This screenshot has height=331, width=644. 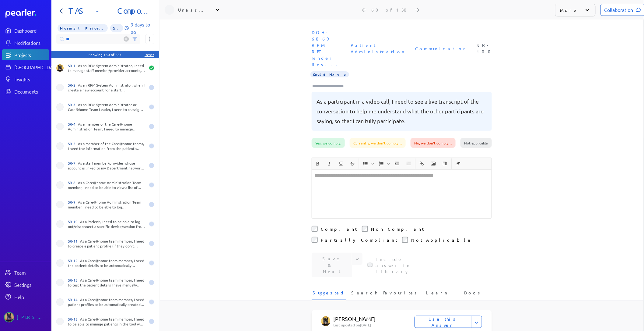 What do you see at coordinates (72, 105) in the screenshot?
I see `span: SR-3` at bounding box center [72, 105].